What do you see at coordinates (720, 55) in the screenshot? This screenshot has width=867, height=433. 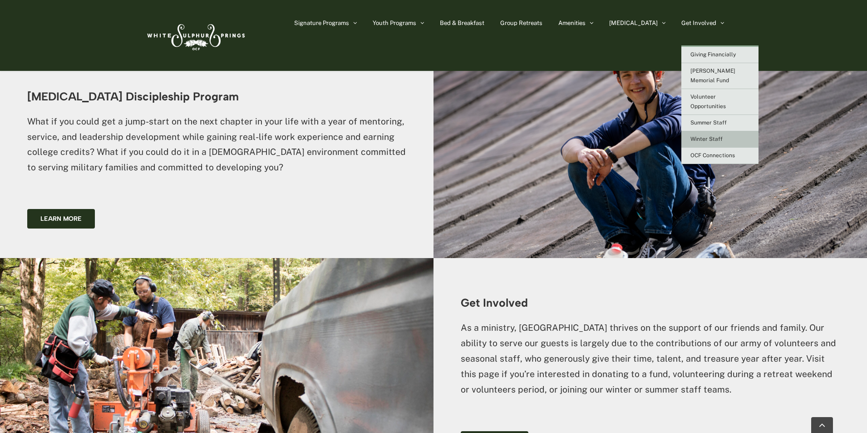 I see `a: Giving Financially` at bounding box center [720, 55].